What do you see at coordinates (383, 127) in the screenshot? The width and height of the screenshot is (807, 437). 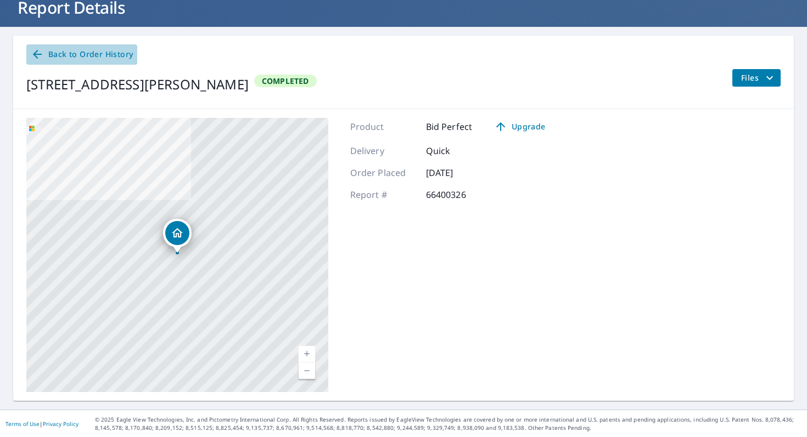 I see `p: Product` at bounding box center [383, 127].